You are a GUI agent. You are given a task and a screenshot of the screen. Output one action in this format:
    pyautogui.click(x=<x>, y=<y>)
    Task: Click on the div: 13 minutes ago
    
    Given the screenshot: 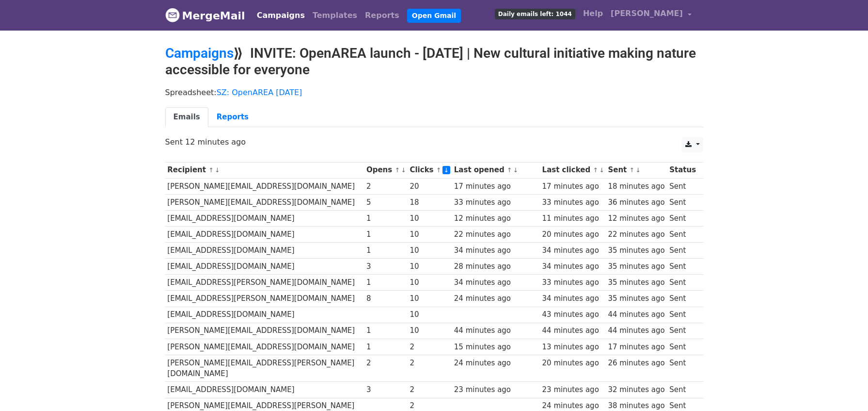 What is the action you would take?
    pyautogui.click(x=573, y=347)
    